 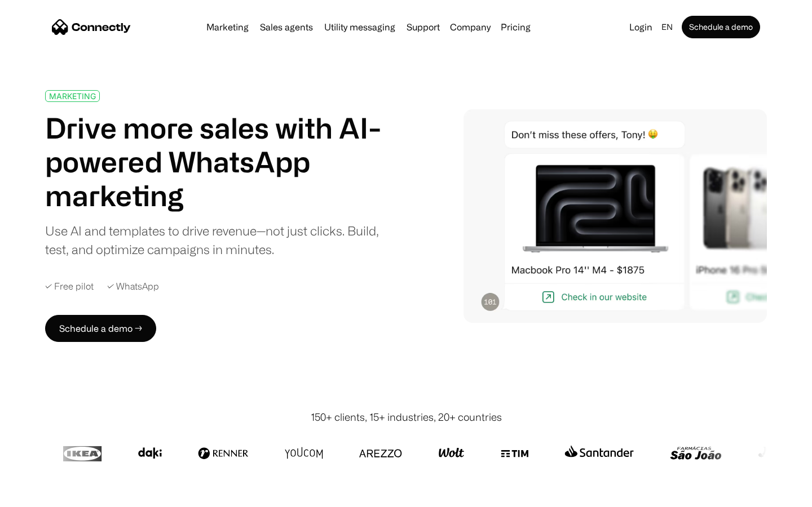 I want to click on h1: Drive more sales with AI-powered WhatsApp marketing, so click(x=219, y=162).